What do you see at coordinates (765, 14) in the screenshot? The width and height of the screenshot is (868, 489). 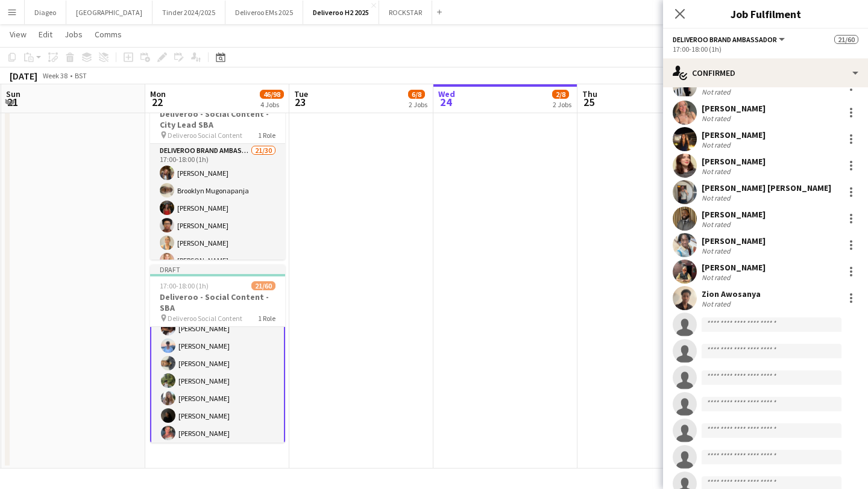 I see `h3: Job Fulfilment` at bounding box center [765, 14].